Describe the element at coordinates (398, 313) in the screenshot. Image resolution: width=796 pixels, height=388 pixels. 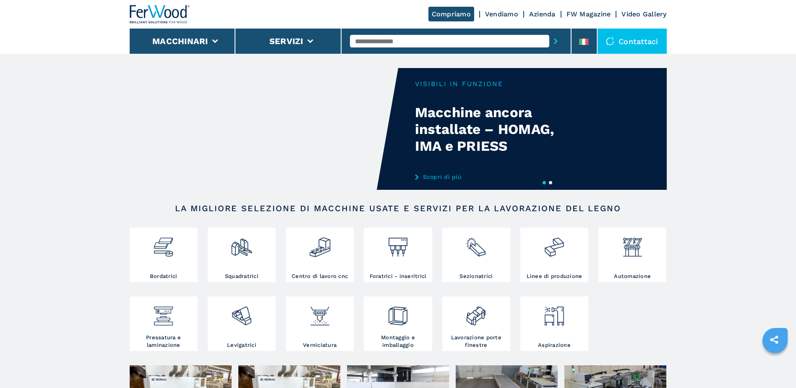
I see `img: montaggio_imballaggio_2.png` at that location.